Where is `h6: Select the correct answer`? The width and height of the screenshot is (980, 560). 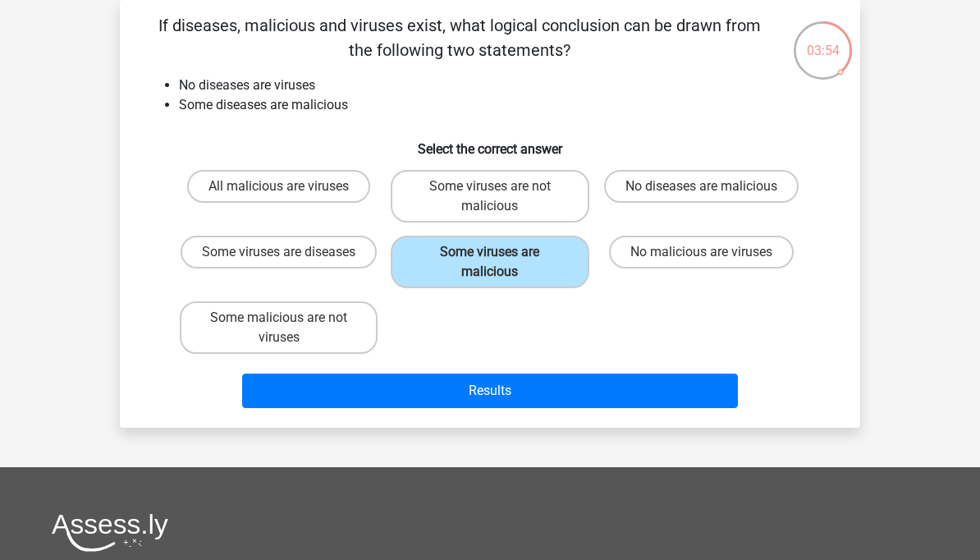 h6: Select the correct answer is located at coordinates (490, 142).